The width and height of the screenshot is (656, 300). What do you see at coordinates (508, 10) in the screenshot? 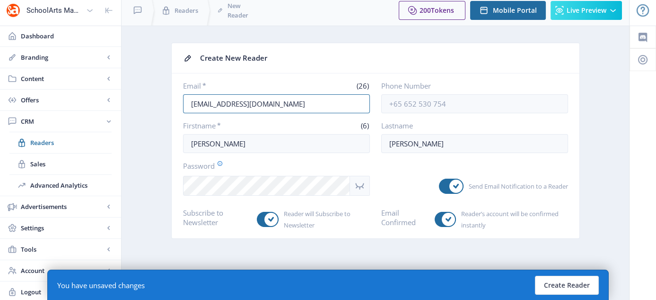
I see `button: Mobile Portal` at bounding box center [508, 10].